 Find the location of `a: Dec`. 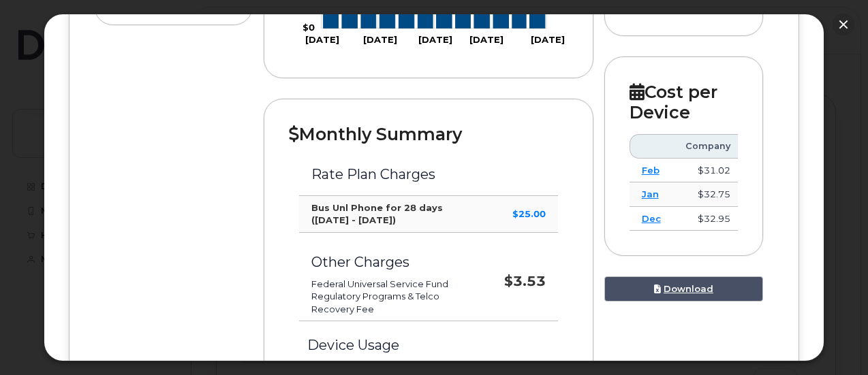

a: Dec is located at coordinates (651, 218).